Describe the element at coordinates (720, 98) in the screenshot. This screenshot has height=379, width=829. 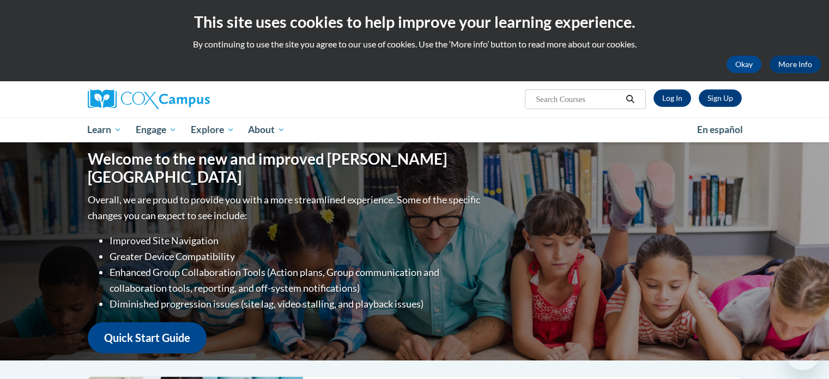
I see `a: Register` at that location.